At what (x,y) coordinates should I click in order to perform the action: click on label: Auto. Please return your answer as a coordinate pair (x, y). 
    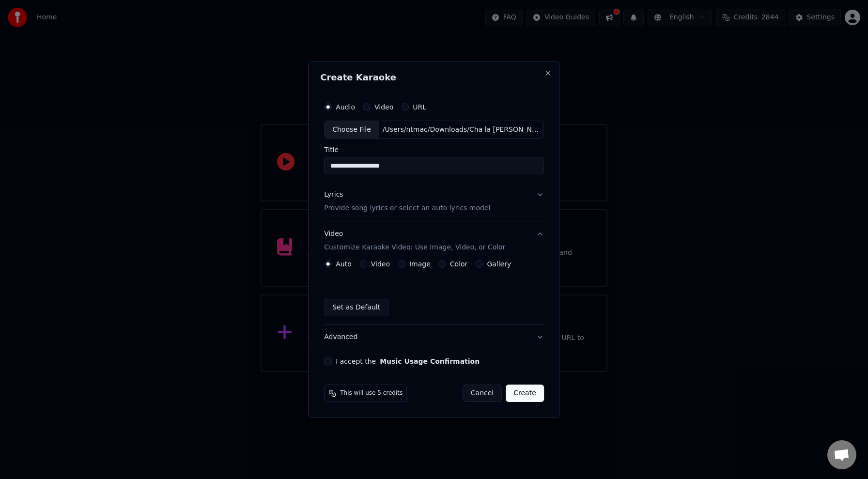
    Looking at the image, I should click on (344, 264).